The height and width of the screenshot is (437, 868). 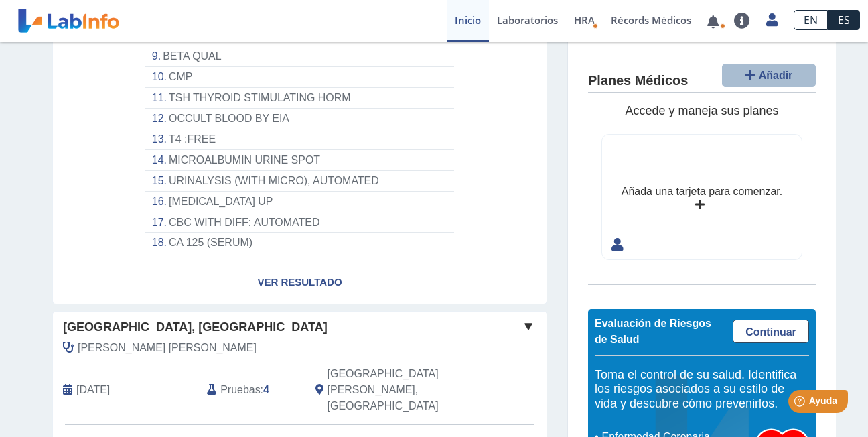 I want to click on h5: Toma el control de su salud. Identifica los riesgos asociados a su estilo de vida y descubre cómo..., so click(x=702, y=389).